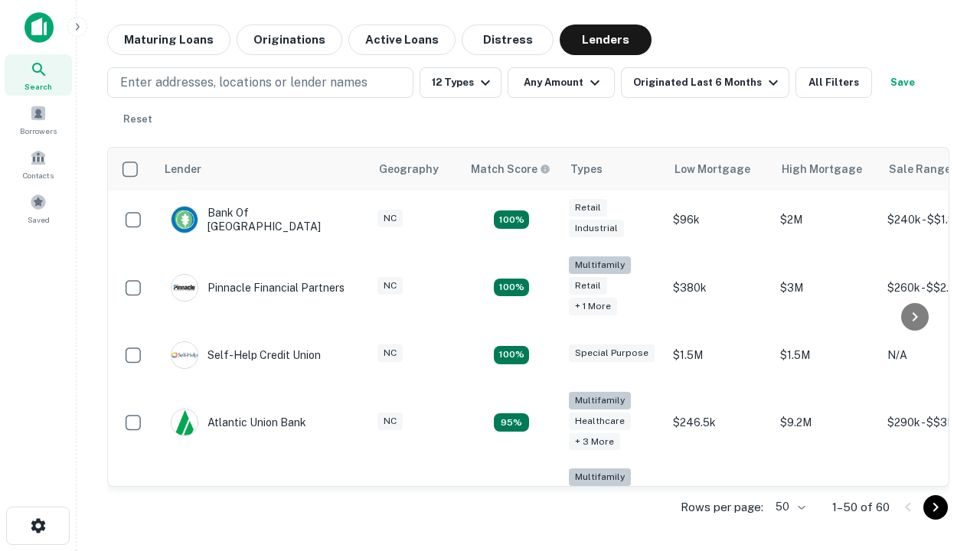  I want to click on th: Lender, so click(263, 169).